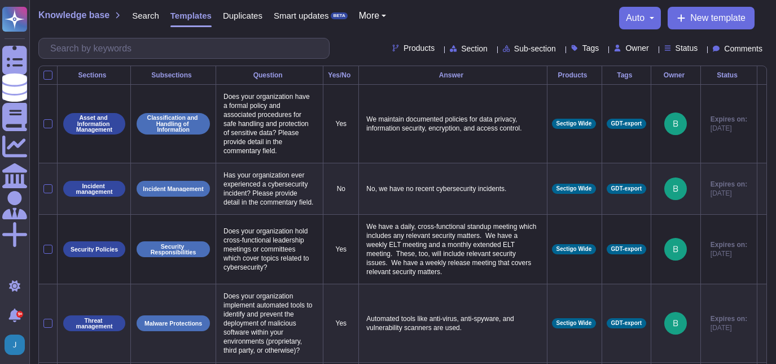 Image resolution: width=776 pixels, height=364 pixels. Describe the element at coordinates (94, 75) in the screenshot. I see `div: Sections` at that location.